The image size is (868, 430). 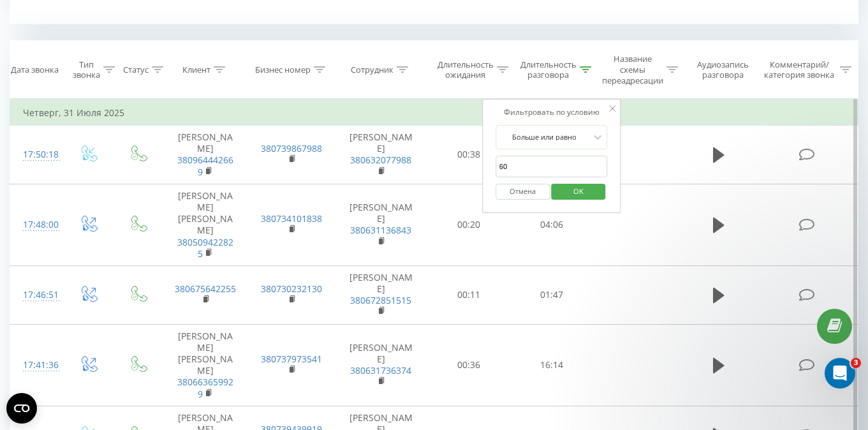 What do you see at coordinates (552, 225) in the screenshot?
I see `td: 04:06` at bounding box center [552, 225].